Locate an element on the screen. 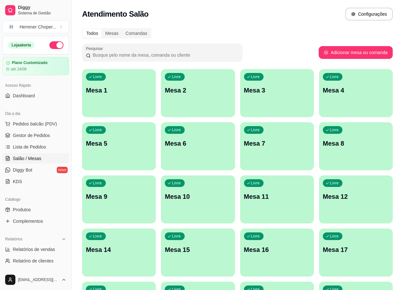 The image size is (403, 290). span: Gestor de Pedidos is located at coordinates (31, 136).